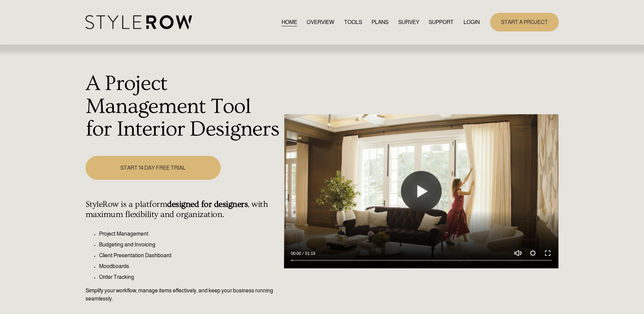 This screenshot has height=314, width=644. Describe the element at coordinates (321, 22) in the screenshot. I see `a: OVERVIEW` at that location.